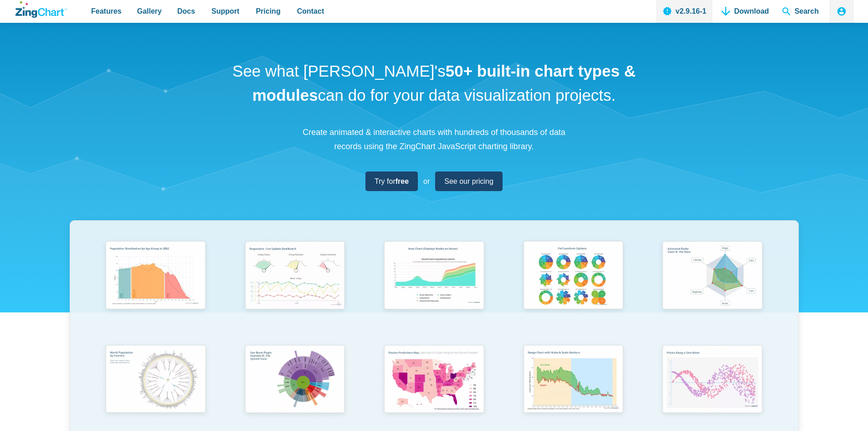 The height and width of the screenshot is (431, 868). I want to click on img: Responsive Live Update Dashboard, so click(295, 276).